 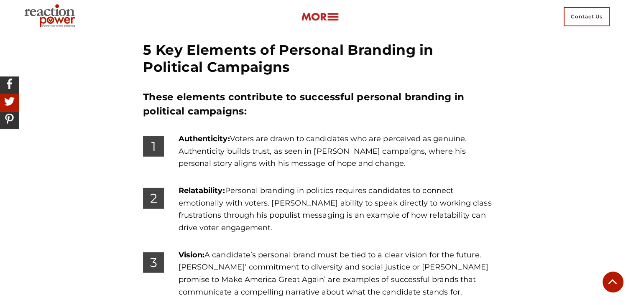 I want to click on img: Share On Pinterest, so click(x=9, y=119).